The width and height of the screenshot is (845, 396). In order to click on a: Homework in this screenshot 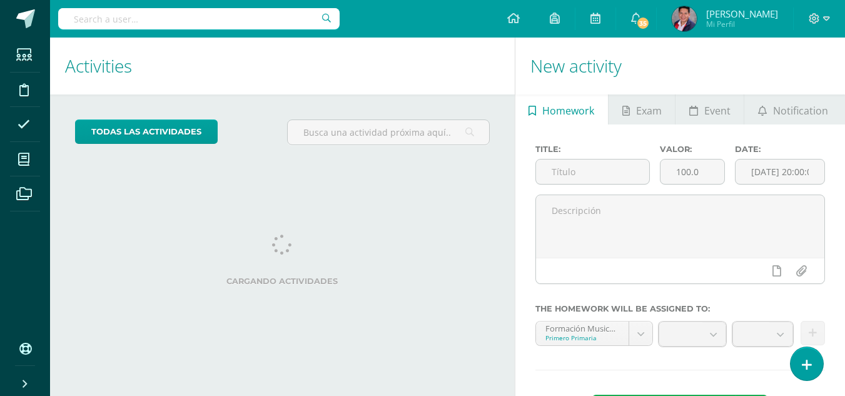, I will do `click(562, 109)`.